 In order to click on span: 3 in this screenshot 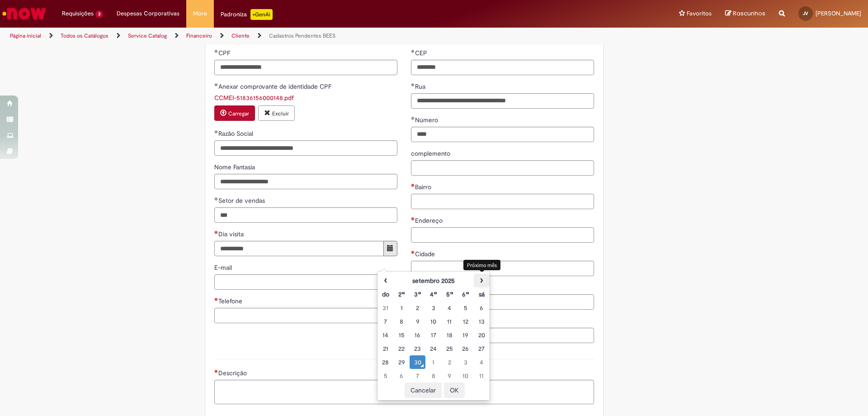, I will do `click(99, 14)`.